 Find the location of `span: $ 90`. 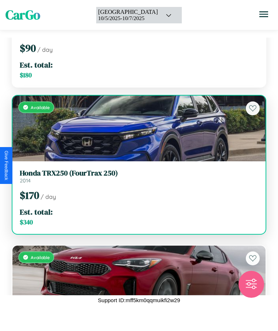

span: $ 90 is located at coordinates (28, 48).